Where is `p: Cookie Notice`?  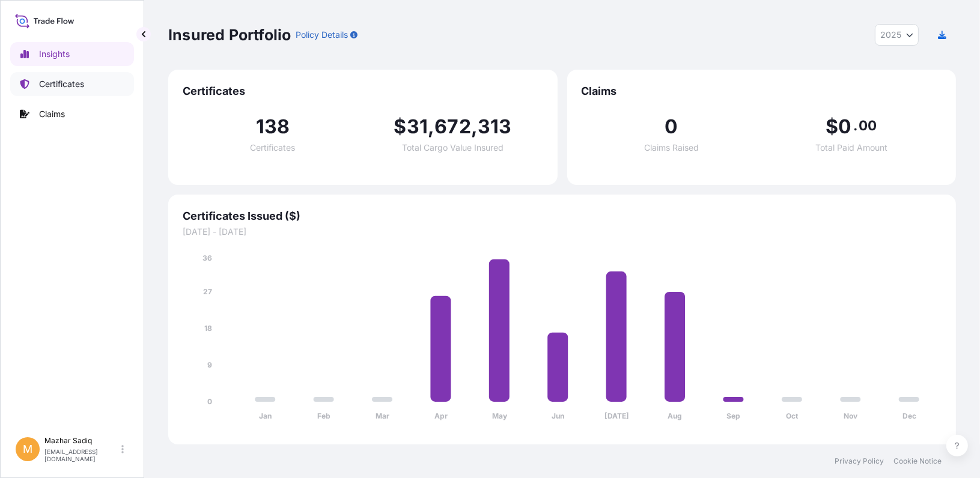 p: Cookie Notice is located at coordinates (917, 461).